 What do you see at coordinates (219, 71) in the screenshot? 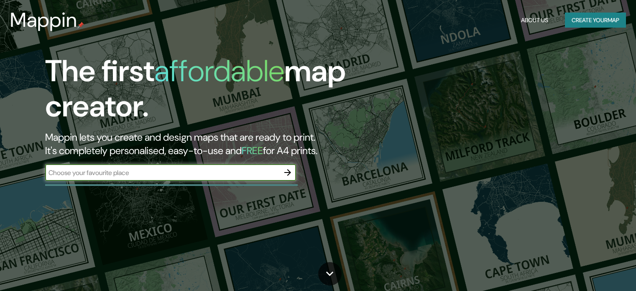
I see `h1: affordable` at bounding box center [219, 71].